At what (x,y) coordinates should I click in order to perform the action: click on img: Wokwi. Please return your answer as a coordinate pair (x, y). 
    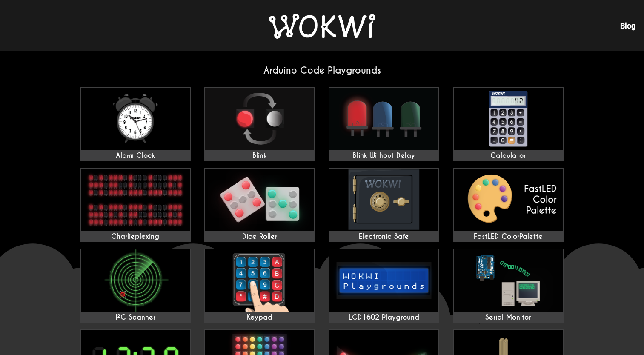
    Looking at the image, I should click on (322, 26).